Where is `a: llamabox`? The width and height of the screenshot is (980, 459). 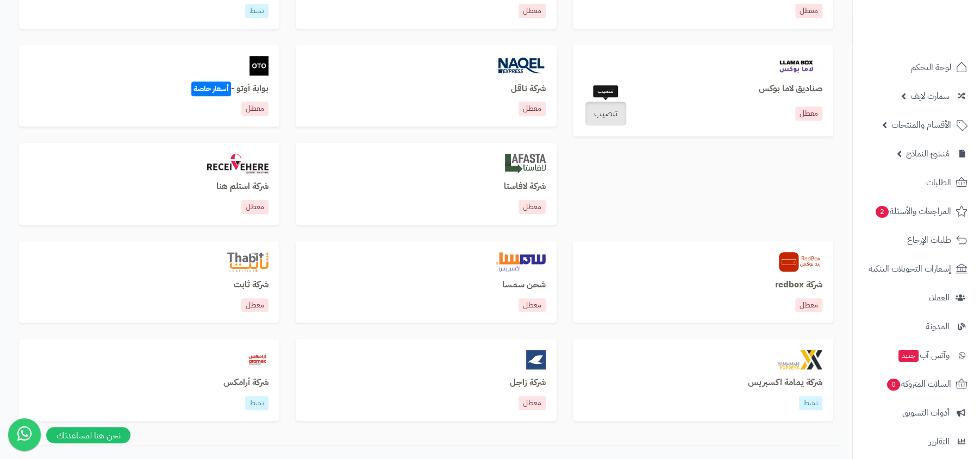
a: llamabox is located at coordinates (702, 66).